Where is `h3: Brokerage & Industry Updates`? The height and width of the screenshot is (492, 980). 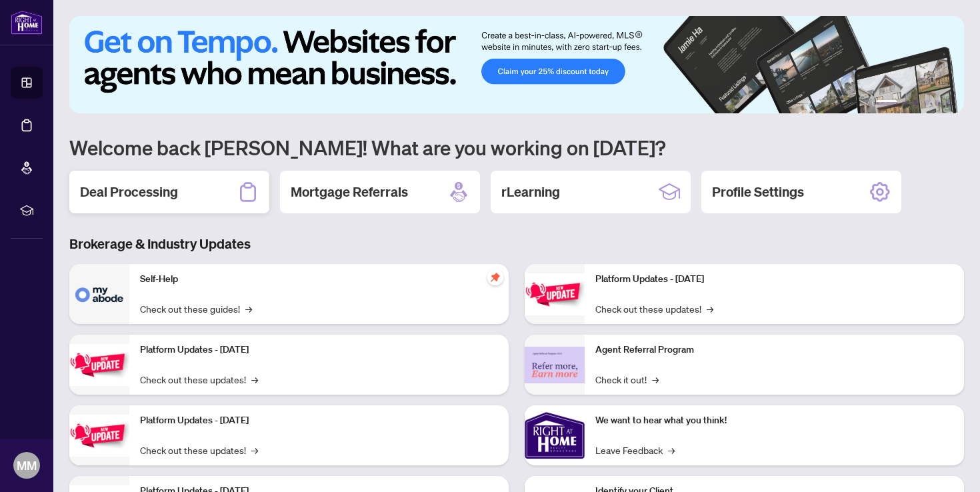 h3: Brokerage & Industry Updates is located at coordinates (517, 244).